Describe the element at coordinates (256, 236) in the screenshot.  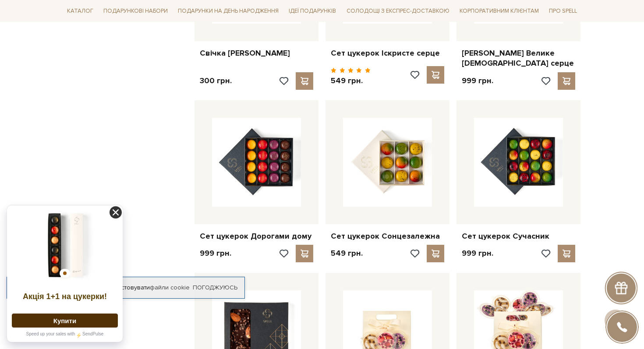
I see `a: Сет цукерок Дорогами дому` at that location.